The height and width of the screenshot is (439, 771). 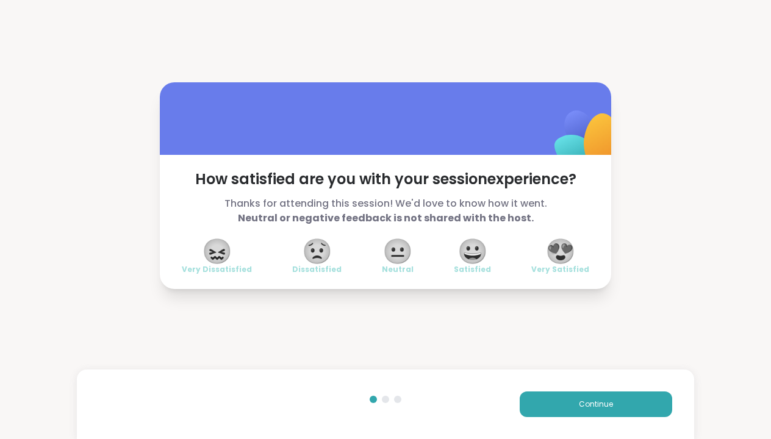 I want to click on span: Dissatisfied, so click(x=316, y=269).